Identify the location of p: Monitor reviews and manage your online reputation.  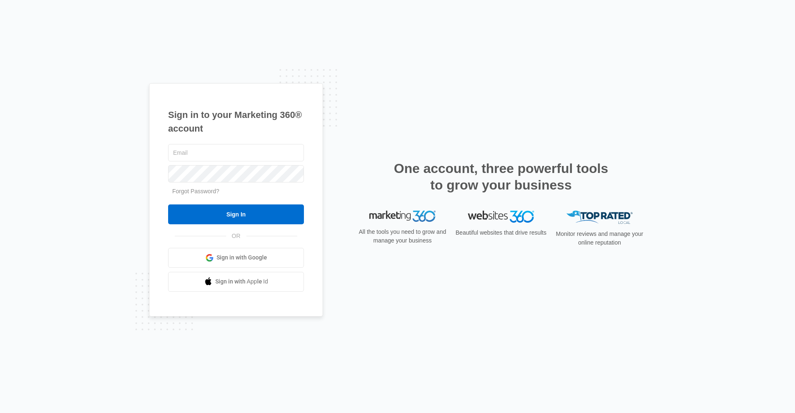
(599, 238).